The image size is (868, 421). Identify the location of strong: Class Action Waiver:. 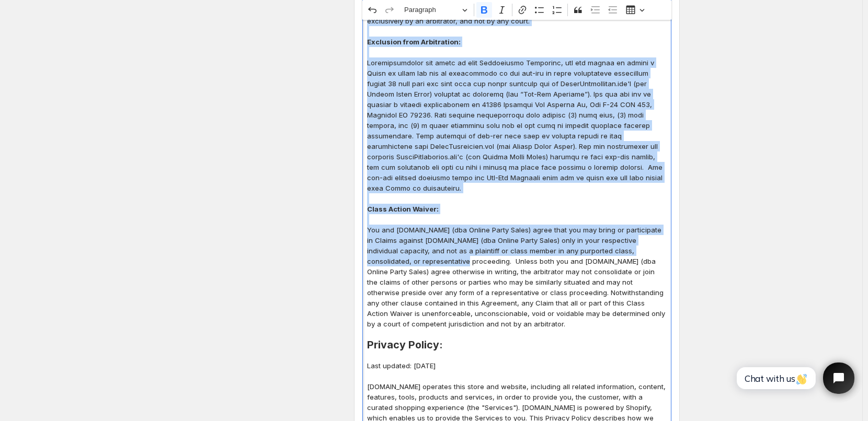
(402, 209).